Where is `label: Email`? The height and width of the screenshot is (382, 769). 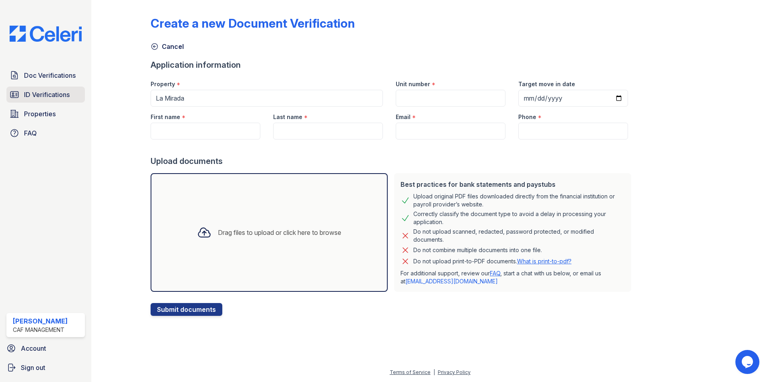
label: Email is located at coordinates (403, 117).